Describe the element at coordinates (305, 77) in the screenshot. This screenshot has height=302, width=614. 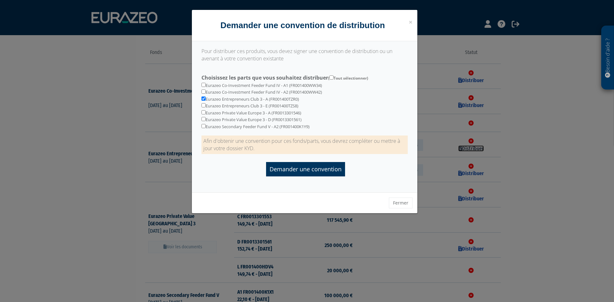
I see `label: Choisissez les parts que vous souhaitez distribuer` at that location.